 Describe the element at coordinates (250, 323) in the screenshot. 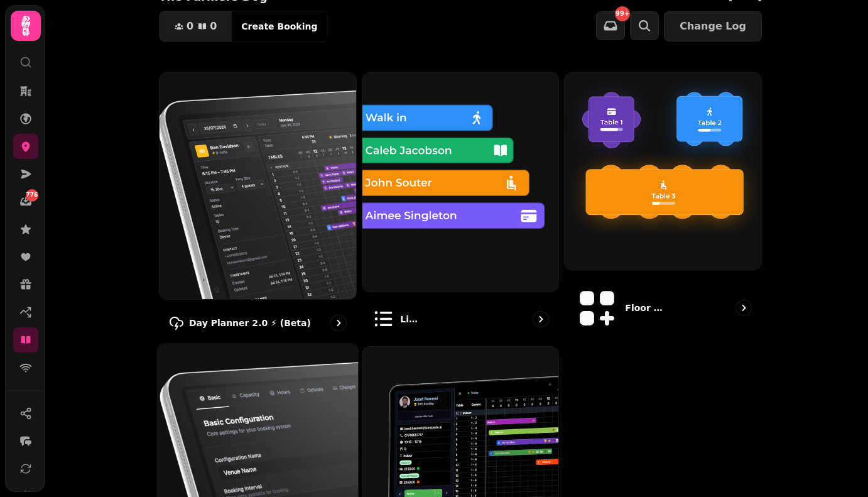

I see `p: Day Planner 2.0 ⚡ (Beta)` at that location.